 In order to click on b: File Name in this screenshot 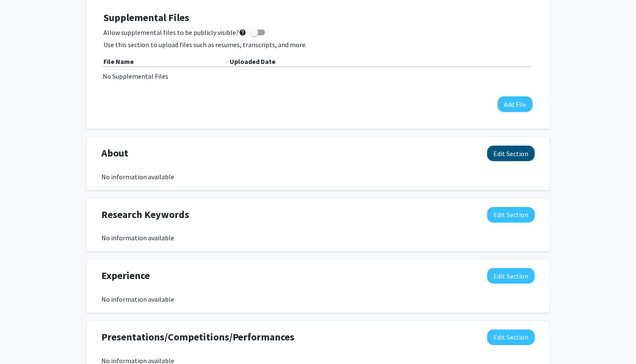, I will do `click(119, 62)`.